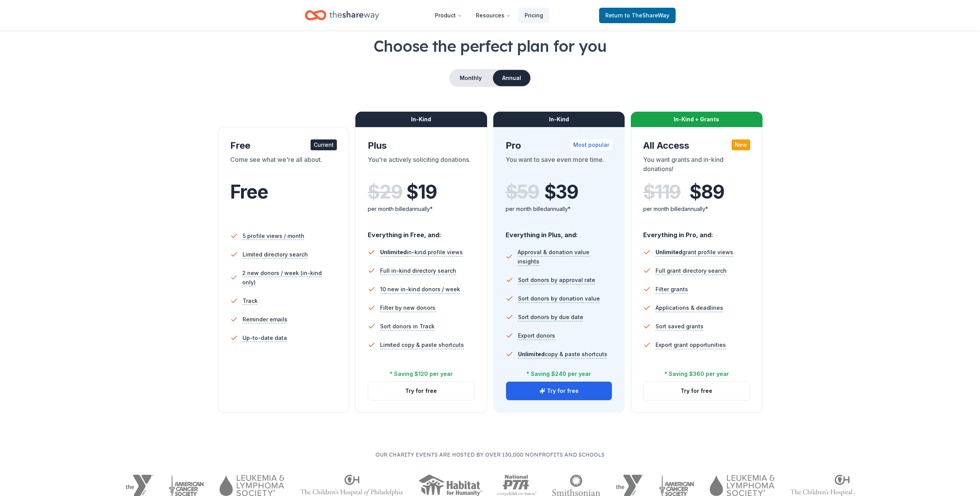 The height and width of the screenshot is (496, 980). I want to click on span: copy & paste shortcuts, so click(562, 354).